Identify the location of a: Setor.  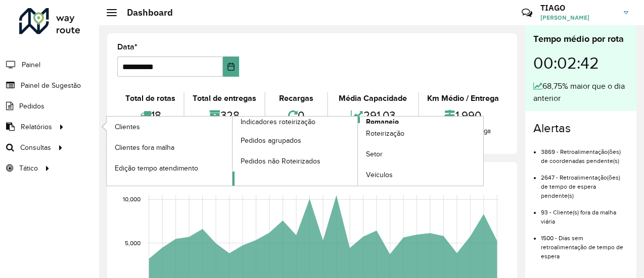
(421, 154).